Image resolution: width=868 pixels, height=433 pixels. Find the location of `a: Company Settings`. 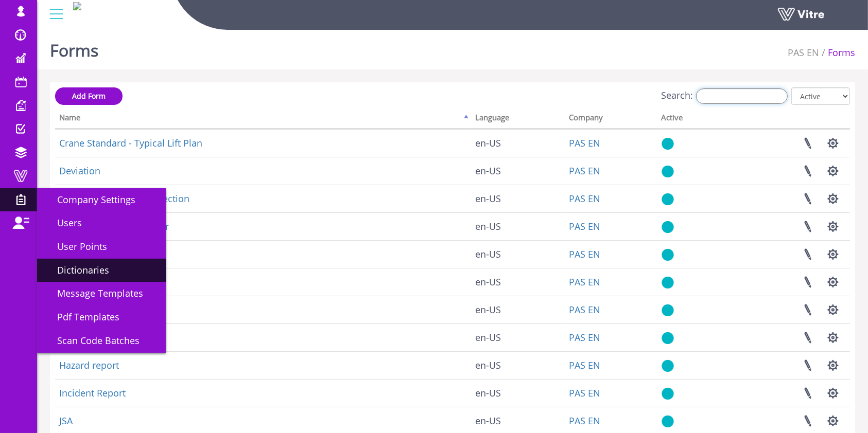

a: Company Settings is located at coordinates (101, 200).